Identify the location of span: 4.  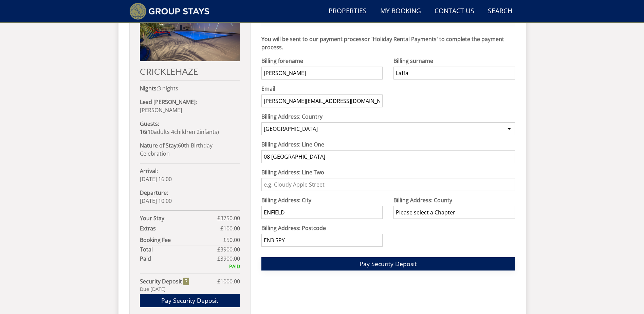
(173, 132).